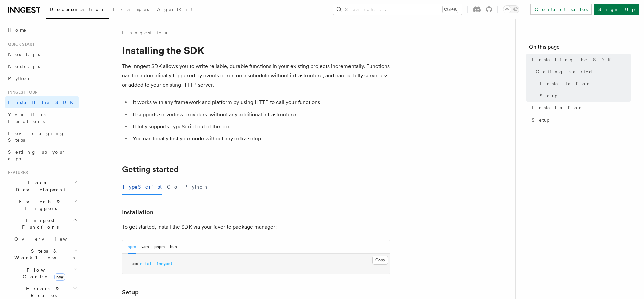 The width and height of the screenshot is (644, 299). I want to click on button: Search...Ctrl+K, so click(397, 9).